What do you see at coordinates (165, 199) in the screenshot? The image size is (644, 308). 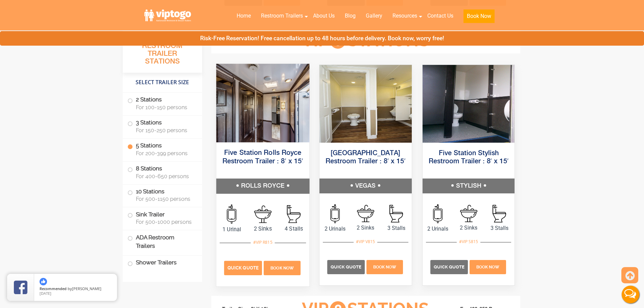 I see `span: For 500-1150 persons` at bounding box center [165, 199].